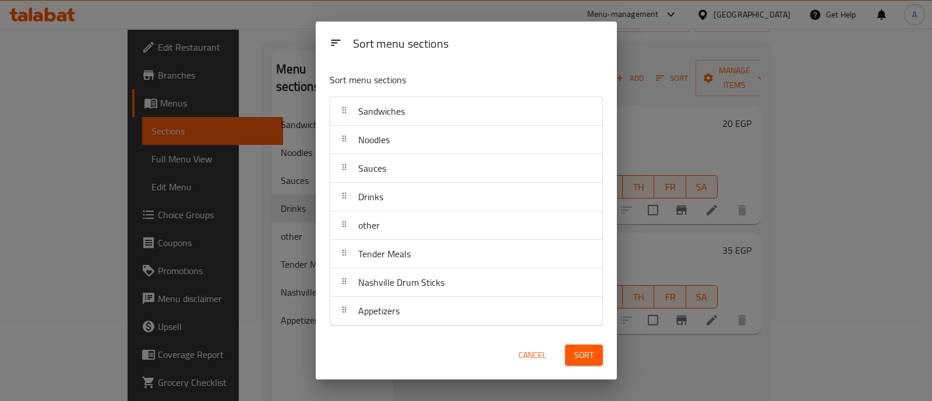 The height and width of the screenshot is (401, 932). What do you see at coordinates (374, 140) in the screenshot?
I see `span: Noodles` at bounding box center [374, 140].